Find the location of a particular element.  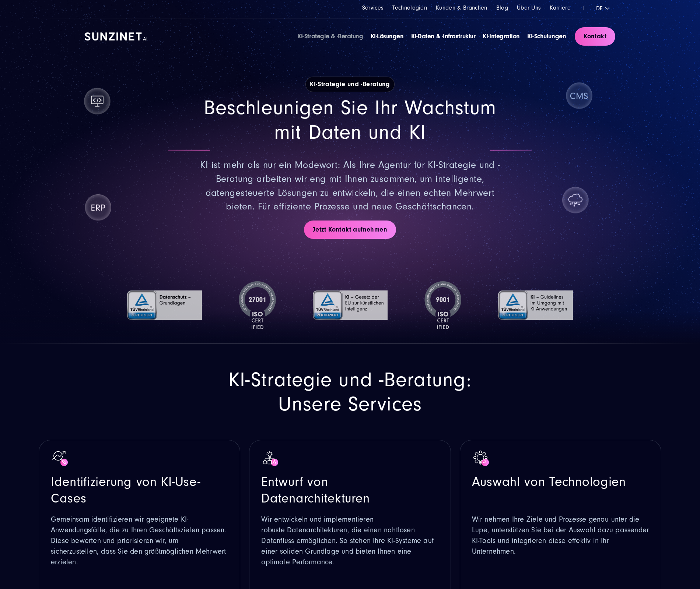

img: ISO-27001 Zertifizierung | KI-Strategie und -Beratung von SUNZINET is located at coordinates (257, 305).